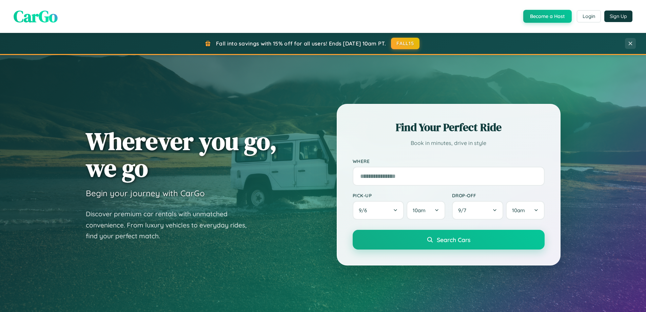 Image resolution: width=646 pixels, height=312 pixels. Describe the element at coordinates (449, 143) in the screenshot. I see `p: Book in minutes, drive in style` at that location.